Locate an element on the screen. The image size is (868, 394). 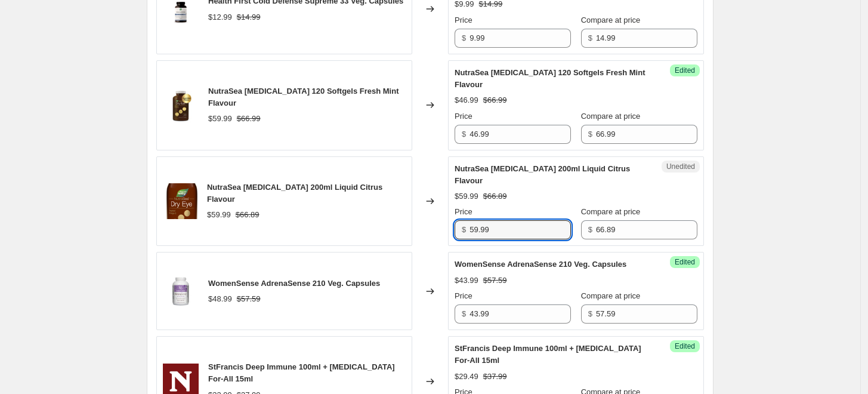
div: $29.49 is located at coordinates (467, 377).